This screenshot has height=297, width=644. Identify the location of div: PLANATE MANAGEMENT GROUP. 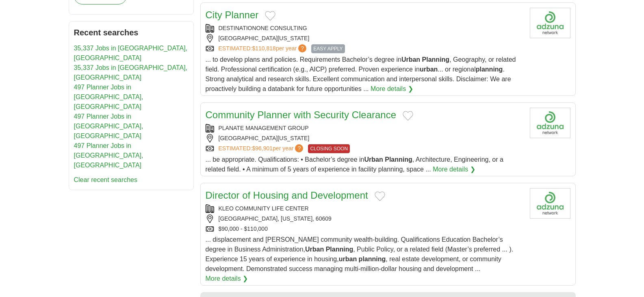
(365, 128).